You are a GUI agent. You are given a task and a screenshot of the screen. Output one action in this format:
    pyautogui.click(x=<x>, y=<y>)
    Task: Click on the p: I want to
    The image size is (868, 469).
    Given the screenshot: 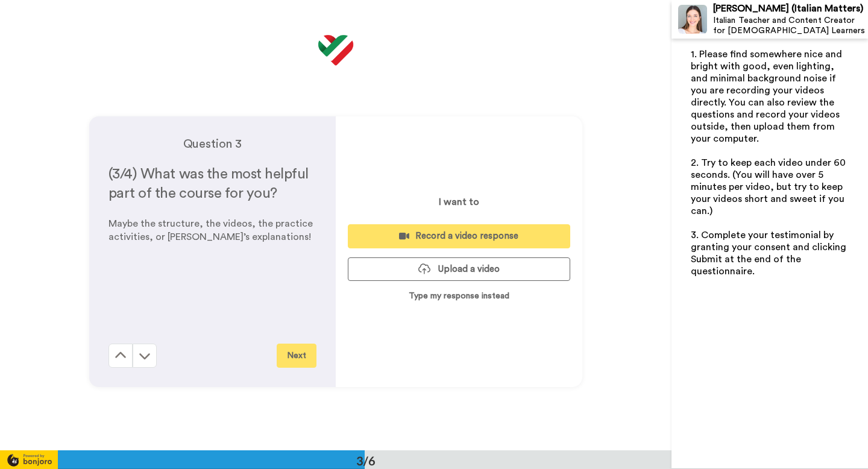 What is the action you would take?
    pyautogui.click(x=458, y=202)
    